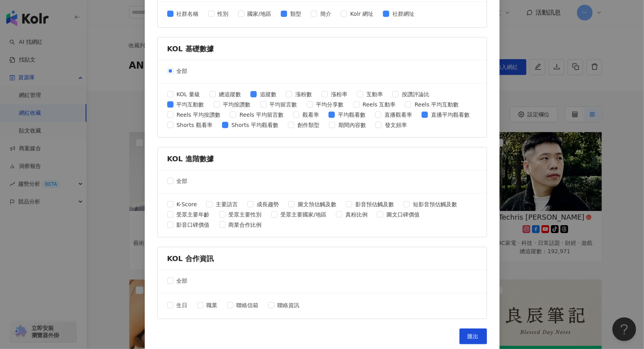 This screenshot has width=644, height=349. I want to click on span: 影音口碑價值, so click(193, 225).